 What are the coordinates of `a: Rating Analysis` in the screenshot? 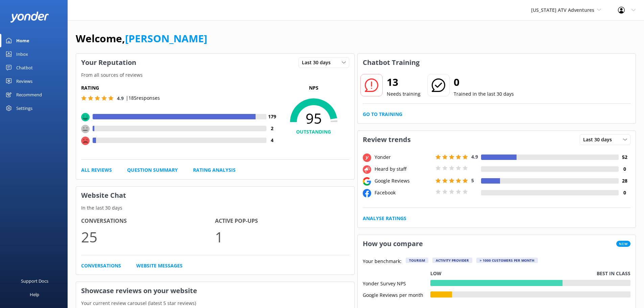 It's located at (214, 170).